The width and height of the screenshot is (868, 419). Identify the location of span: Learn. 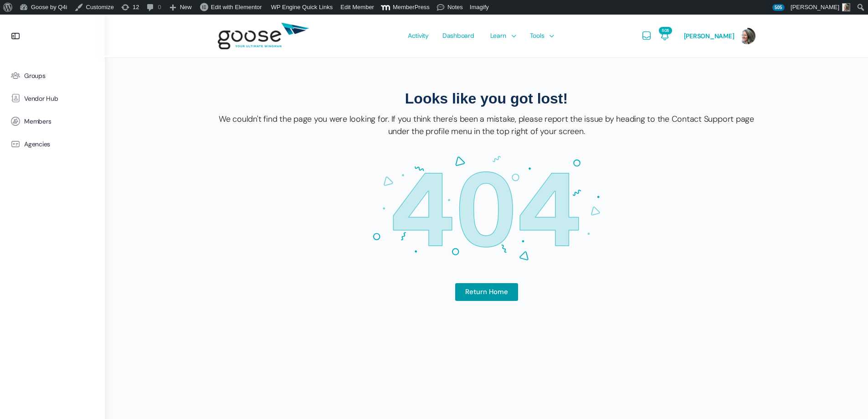
(498, 36).